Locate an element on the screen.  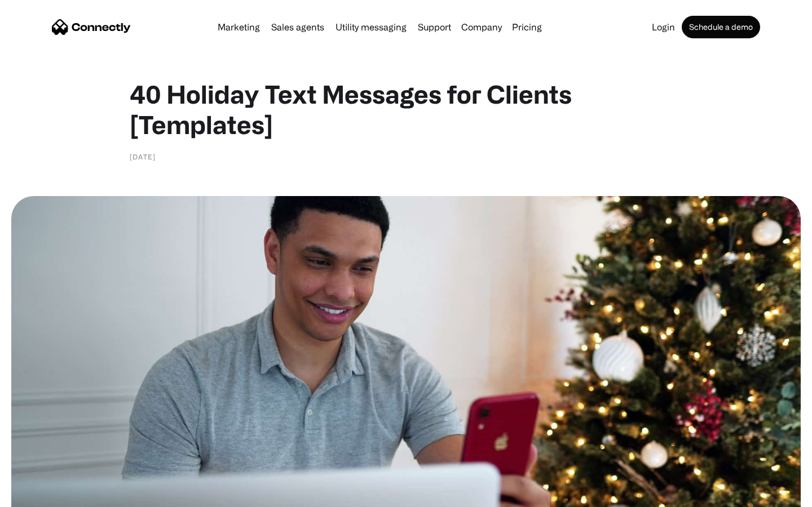
a: Marketing is located at coordinates (238, 27).